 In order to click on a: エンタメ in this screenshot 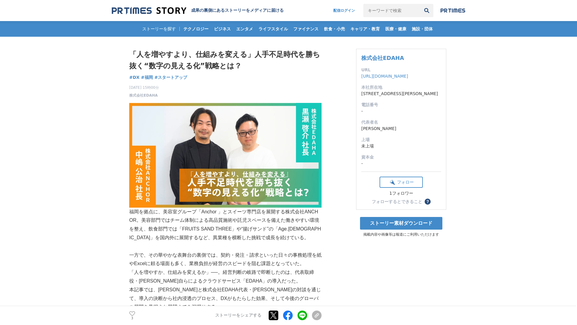, I will do `click(245, 29)`.